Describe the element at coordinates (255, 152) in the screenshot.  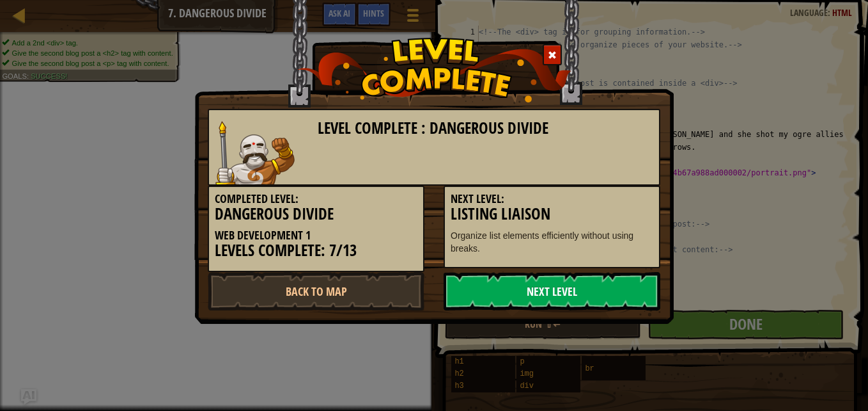
I see `img: goliath.png` at that location.